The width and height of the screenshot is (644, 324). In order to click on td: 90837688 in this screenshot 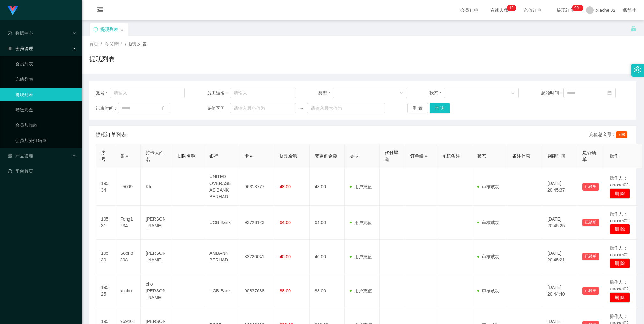, I will do `click(257, 291)`.